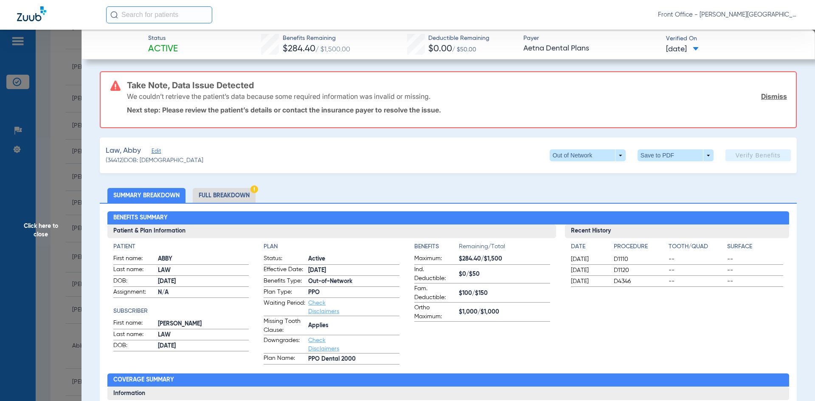  Describe the element at coordinates (203, 293) in the screenshot. I see `span: N/A` at that location.